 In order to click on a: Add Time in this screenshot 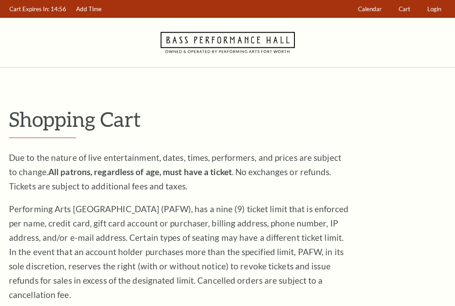, I will do `click(89, 9)`.